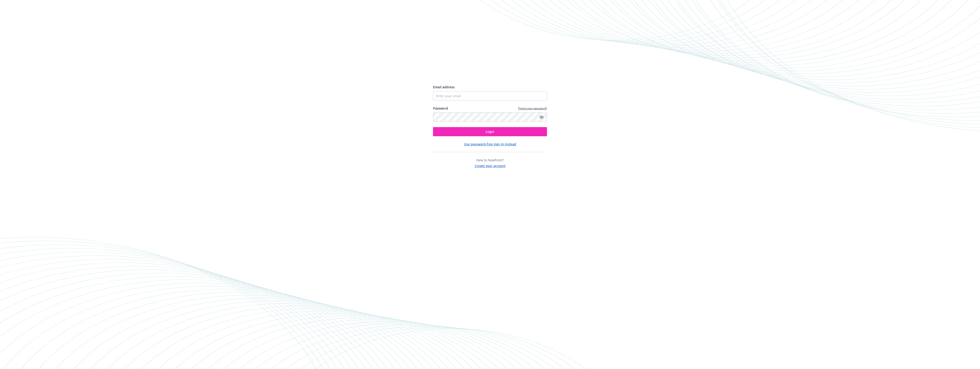  Describe the element at coordinates (533, 108) in the screenshot. I see `a: Forgot your password?` at that location.